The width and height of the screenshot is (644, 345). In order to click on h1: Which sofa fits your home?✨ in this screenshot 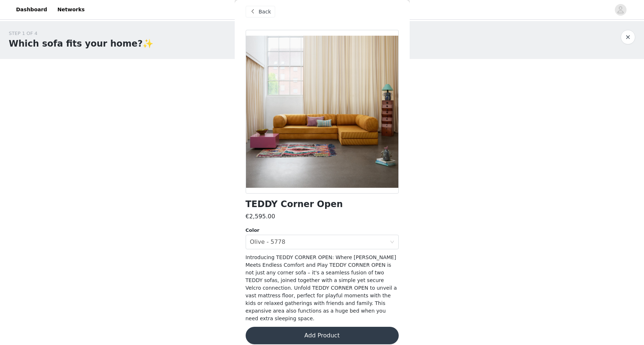, I will do `click(81, 43)`.